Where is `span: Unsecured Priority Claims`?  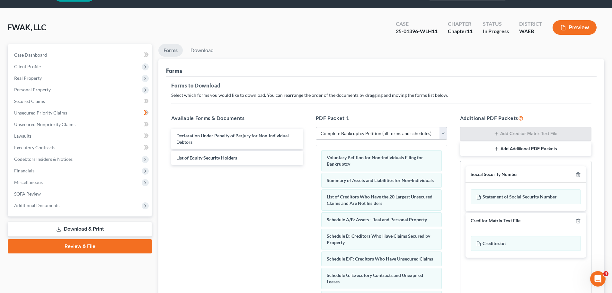 span: Unsecured Priority Claims is located at coordinates (40, 112).